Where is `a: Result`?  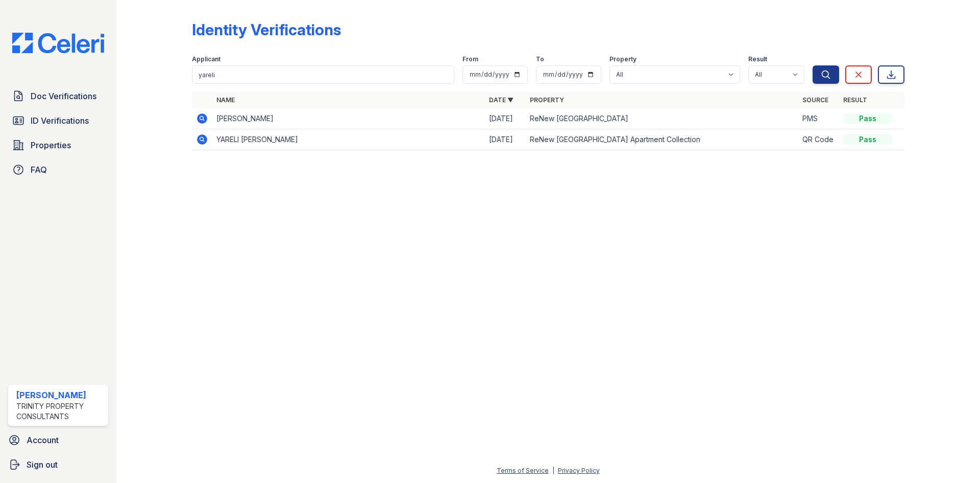 a: Result is located at coordinates (855, 100).